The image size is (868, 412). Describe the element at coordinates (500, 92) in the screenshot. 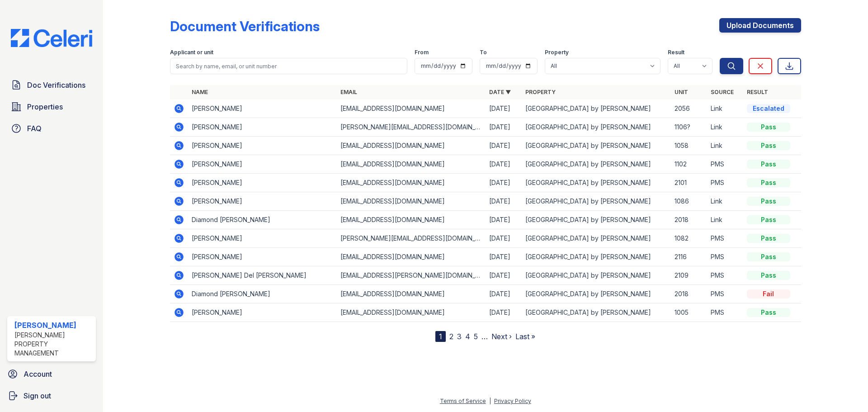

I see `a: Date ▼` at that location.